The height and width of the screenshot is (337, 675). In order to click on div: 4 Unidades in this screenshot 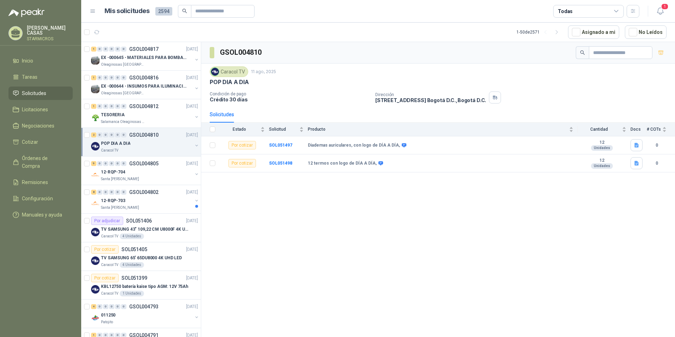, I will do `click(132, 265)`.